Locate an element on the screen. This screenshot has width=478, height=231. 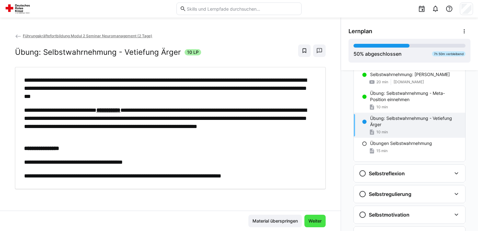
button: Material überspringen is located at coordinates (275, 221).